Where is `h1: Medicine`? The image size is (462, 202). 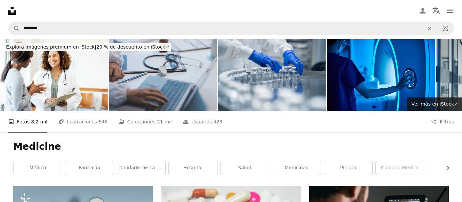
h1: Medicine is located at coordinates (231, 147).